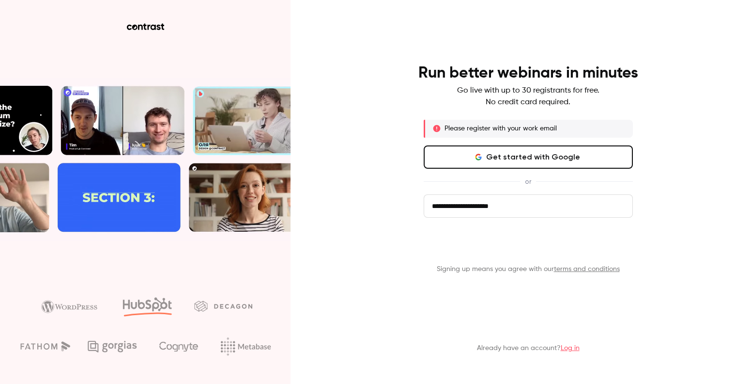 Image resolution: width=751 pixels, height=384 pixels. I want to click on button: Get started, so click(529, 245).